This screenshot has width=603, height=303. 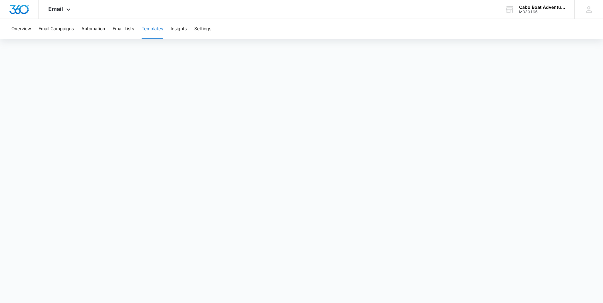 What do you see at coordinates (93, 29) in the screenshot?
I see `button: Automation` at bounding box center [93, 29].